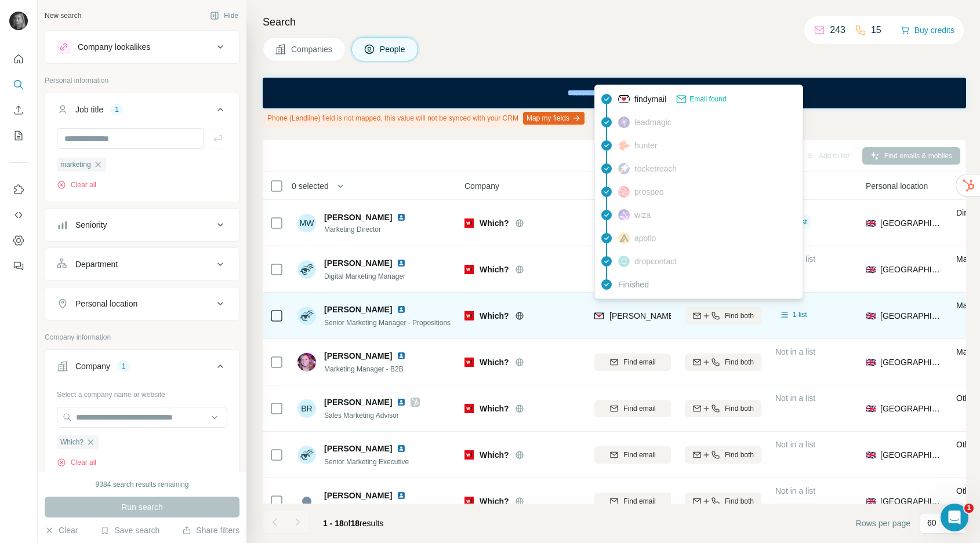  What do you see at coordinates (106, 304) in the screenshot?
I see `div: Personal location` at bounding box center [106, 304].